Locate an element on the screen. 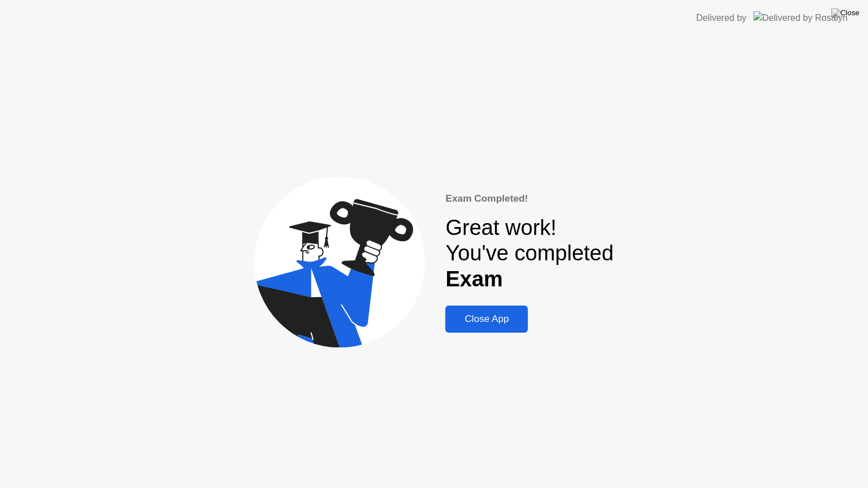 This screenshot has height=488, width=868. button: Close App is located at coordinates (487, 319).